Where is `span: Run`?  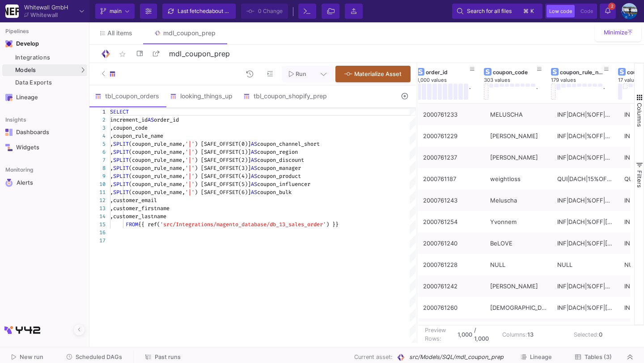 span: Run is located at coordinates (301, 73).